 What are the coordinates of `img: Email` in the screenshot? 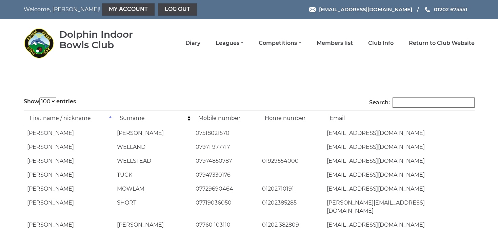 It's located at (313, 9).